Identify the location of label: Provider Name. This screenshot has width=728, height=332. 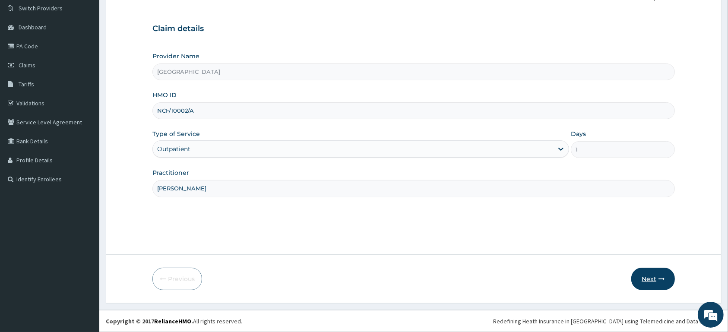
(176, 56).